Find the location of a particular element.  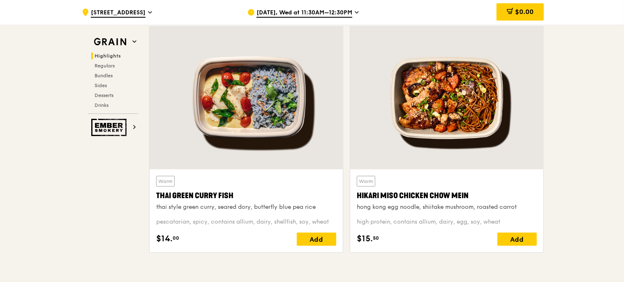

span: $15. is located at coordinates (365, 239).